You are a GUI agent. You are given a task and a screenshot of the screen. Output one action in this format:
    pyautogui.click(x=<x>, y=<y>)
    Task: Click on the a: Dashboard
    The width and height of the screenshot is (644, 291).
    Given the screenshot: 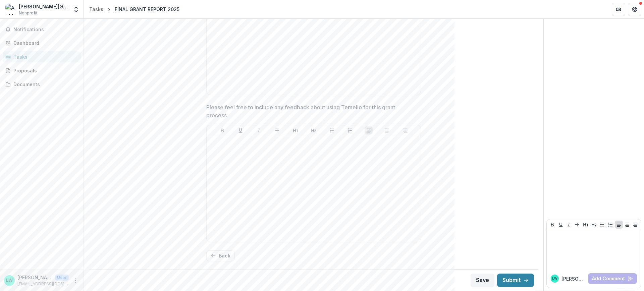 What is the action you would take?
    pyautogui.click(x=42, y=43)
    